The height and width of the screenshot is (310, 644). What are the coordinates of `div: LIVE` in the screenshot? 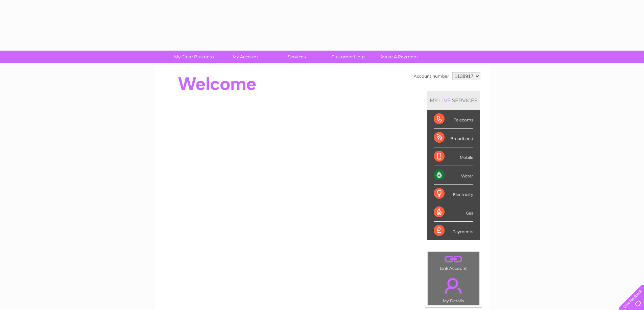 It's located at (445, 100).